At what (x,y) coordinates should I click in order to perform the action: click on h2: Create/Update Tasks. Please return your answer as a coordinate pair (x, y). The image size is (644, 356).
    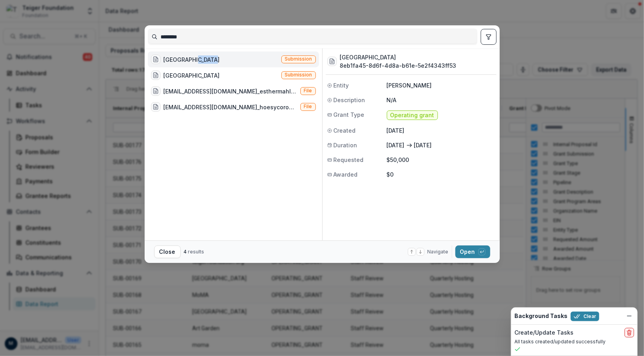
    Looking at the image, I should click on (544, 332).